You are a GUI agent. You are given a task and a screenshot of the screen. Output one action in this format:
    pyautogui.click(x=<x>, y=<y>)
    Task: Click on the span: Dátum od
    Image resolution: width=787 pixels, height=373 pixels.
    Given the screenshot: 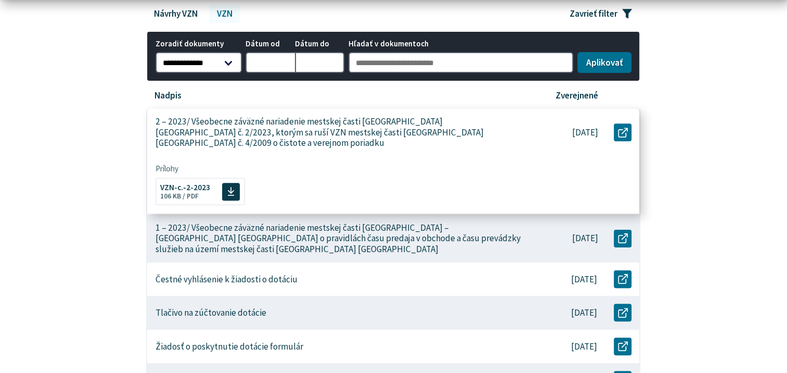 What is the action you would take?
    pyautogui.click(x=270, y=44)
    